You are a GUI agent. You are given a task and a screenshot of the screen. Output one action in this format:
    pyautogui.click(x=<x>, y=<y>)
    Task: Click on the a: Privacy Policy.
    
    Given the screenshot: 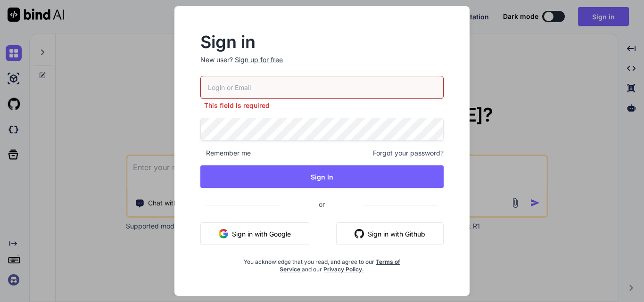 What is the action you would take?
    pyautogui.click(x=343, y=269)
    